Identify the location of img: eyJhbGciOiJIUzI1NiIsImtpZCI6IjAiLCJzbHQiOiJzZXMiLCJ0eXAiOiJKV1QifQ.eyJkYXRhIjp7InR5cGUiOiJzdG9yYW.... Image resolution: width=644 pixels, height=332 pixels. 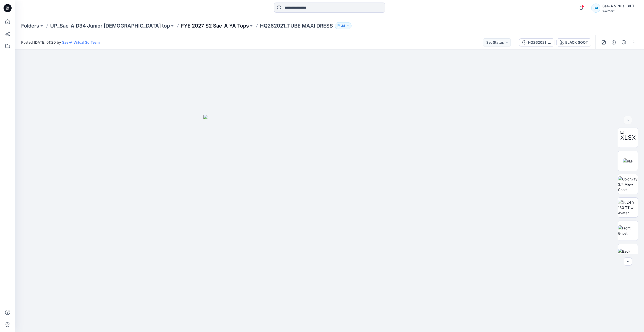
(329, 223).